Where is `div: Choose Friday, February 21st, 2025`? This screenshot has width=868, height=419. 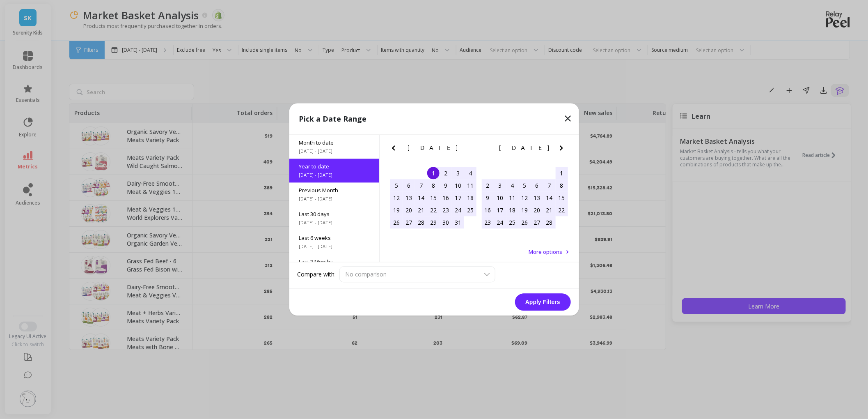
div: Choose Friday, February 21st, 2025 is located at coordinates (549, 210).